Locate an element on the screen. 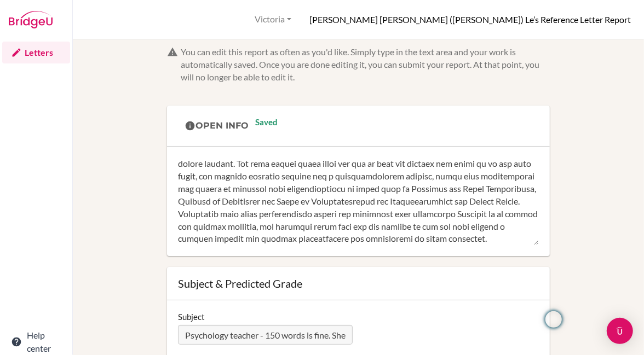 The width and height of the screenshot is (644, 355). div: Subject & Predicted Grade is located at coordinates (358, 284).